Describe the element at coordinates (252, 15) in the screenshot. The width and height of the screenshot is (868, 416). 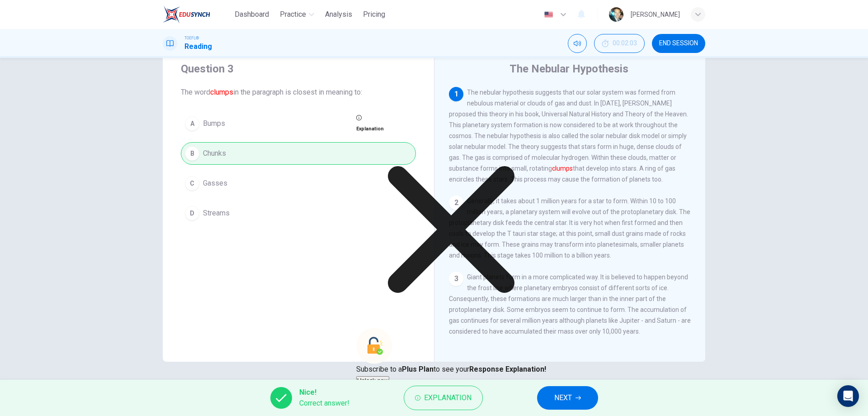
I see `span: Dashboard` at that location.